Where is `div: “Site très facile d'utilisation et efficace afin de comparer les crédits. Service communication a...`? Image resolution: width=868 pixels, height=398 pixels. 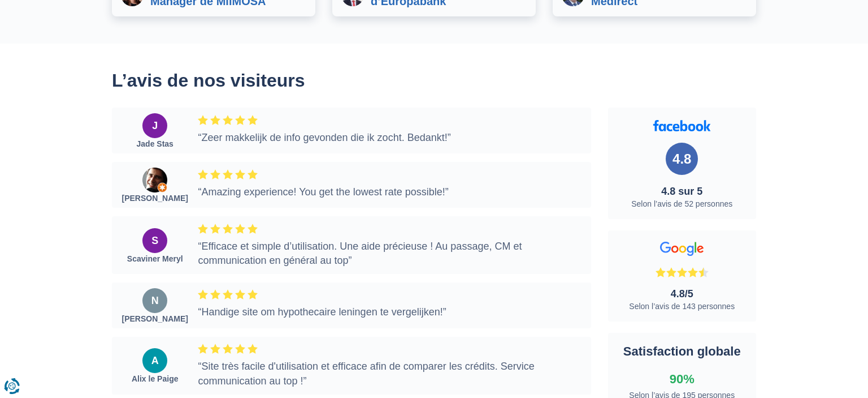
div: “Site très facile d'utilisation et efficace afin de comparer les crédits. Service communication a... is located at coordinates (391, 373).